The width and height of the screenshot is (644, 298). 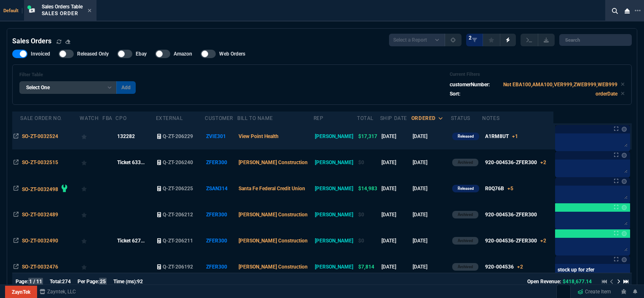 I want to click on span: Q-ZT-206211, so click(x=178, y=241).